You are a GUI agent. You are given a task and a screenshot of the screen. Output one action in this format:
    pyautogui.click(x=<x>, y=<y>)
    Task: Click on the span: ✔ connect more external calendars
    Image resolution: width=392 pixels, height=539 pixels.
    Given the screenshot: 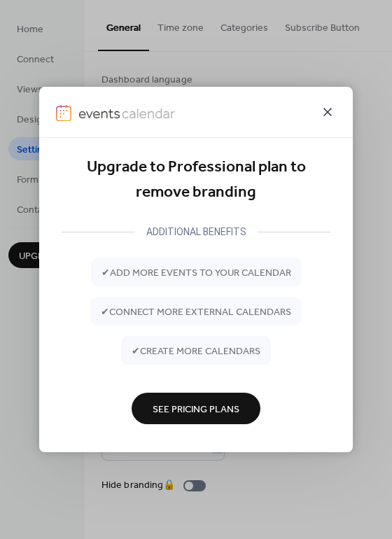 What is the action you would take?
    pyautogui.click(x=196, y=311)
    